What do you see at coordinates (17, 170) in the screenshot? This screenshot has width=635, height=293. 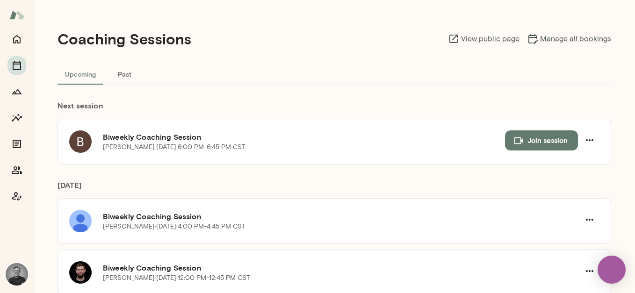 I see `button: Members` at bounding box center [17, 170].